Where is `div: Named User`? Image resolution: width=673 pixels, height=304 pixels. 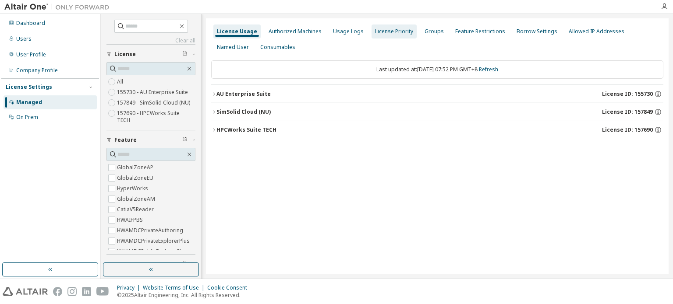
div: Named User is located at coordinates (233, 47).